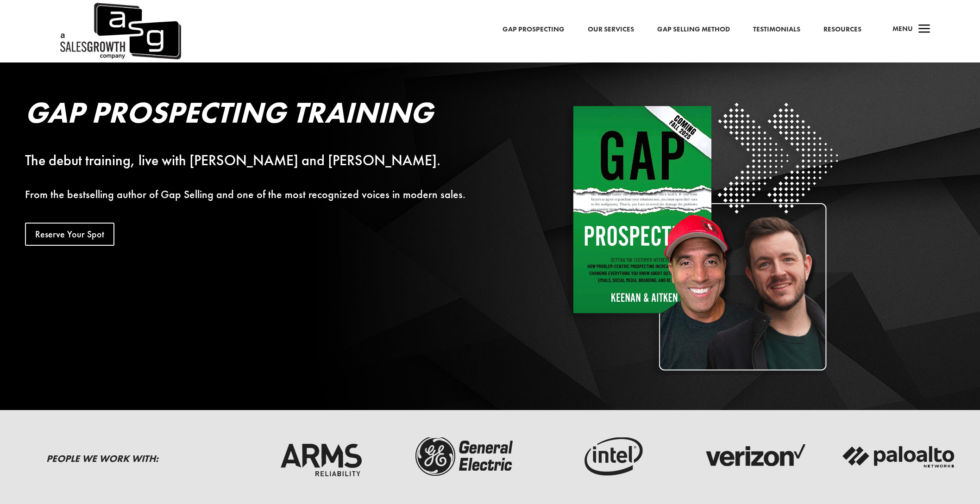 The image size is (980, 504). I want to click on a: Gap Prospecting, so click(534, 30).